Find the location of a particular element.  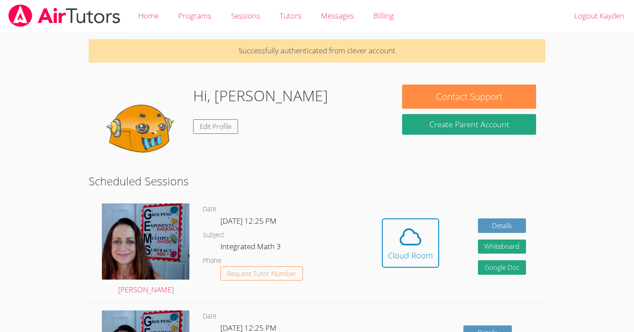

dt: Phone is located at coordinates (212, 261).